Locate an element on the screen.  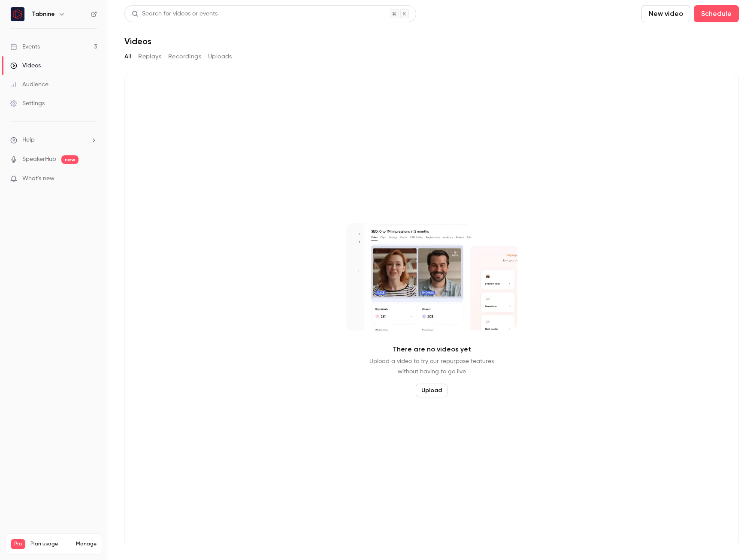
li: help-dropdown-opener is located at coordinates (53, 140).